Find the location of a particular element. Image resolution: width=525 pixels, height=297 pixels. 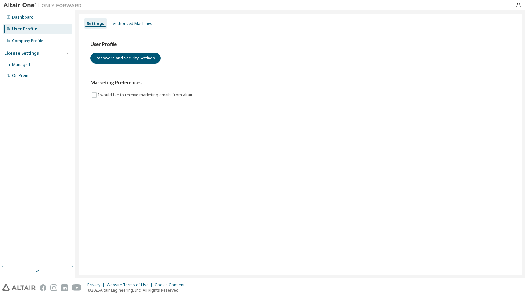

img: Altair One is located at coordinates (44, 5).